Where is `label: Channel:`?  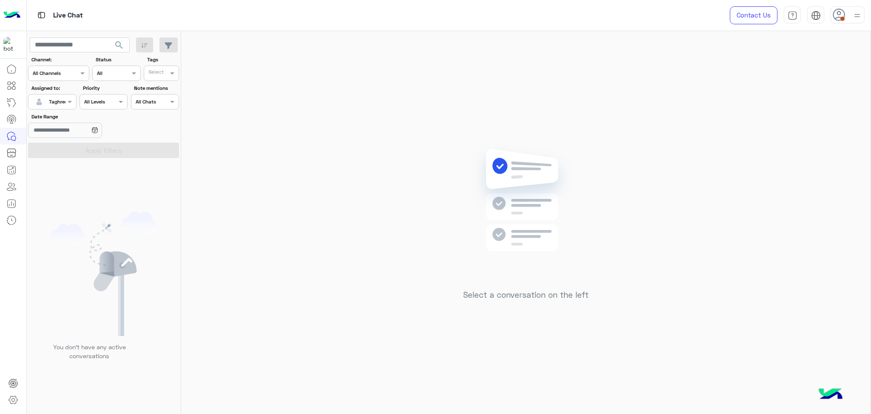 label: Channel: is located at coordinates (60, 60).